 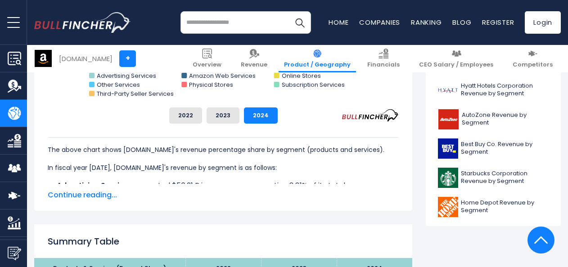 What do you see at coordinates (462, 22) in the screenshot?
I see `a: Blog` at bounding box center [462, 22].